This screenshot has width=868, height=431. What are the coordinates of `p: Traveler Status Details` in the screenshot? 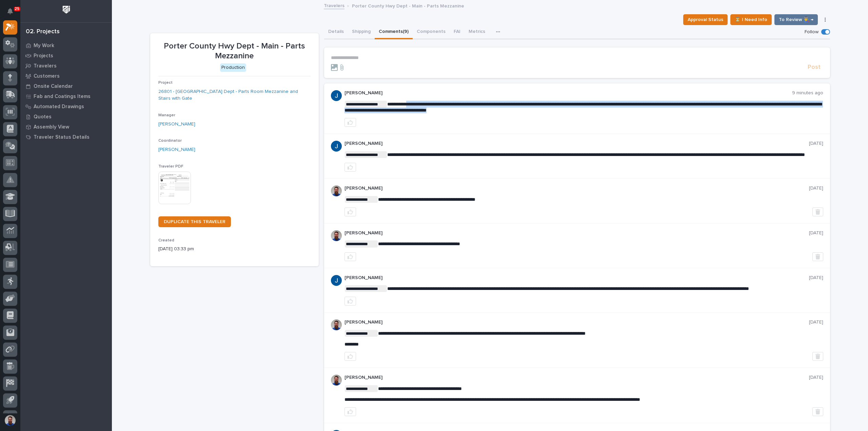 It's located at (62, 137).